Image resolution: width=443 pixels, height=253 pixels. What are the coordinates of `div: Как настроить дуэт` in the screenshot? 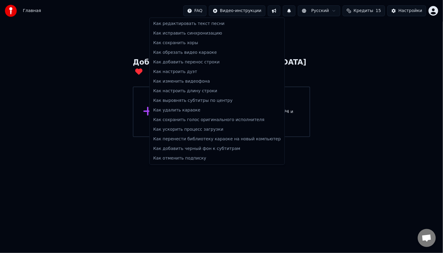 It's located at (217, 72).